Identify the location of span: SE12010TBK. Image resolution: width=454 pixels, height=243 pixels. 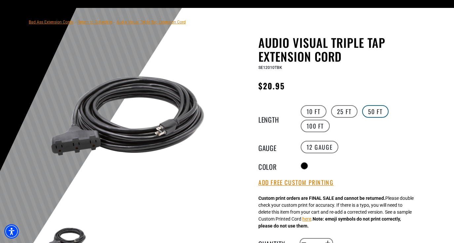
(270, 68).